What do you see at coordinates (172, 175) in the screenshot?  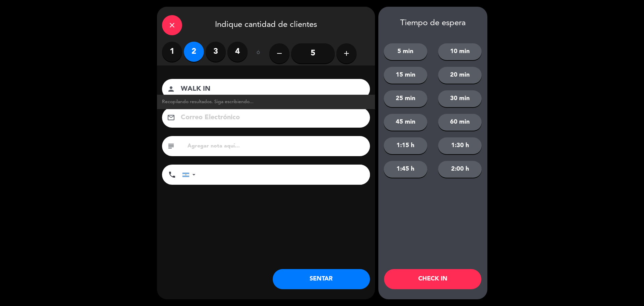 I see `i: phone` at bounding box center [172, 175].